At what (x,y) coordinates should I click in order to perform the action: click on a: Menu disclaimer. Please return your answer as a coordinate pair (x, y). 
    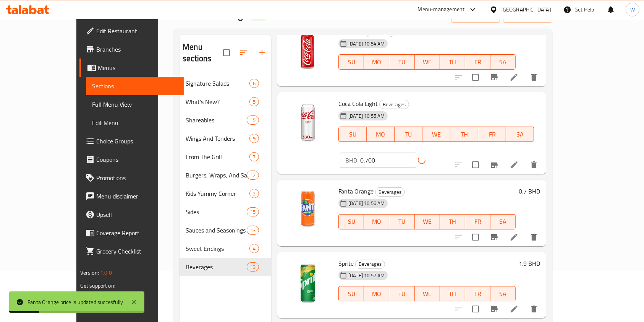
    Looking at the image, I should click on (132, 196).